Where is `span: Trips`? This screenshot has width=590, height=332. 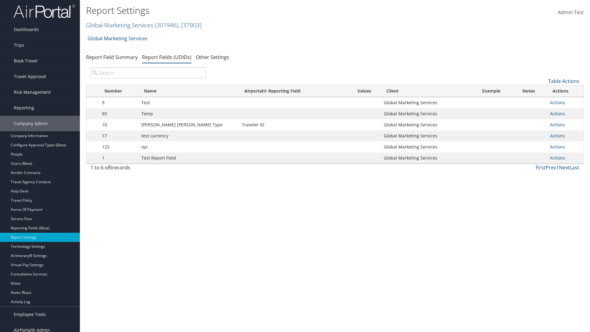
span: Trips is located at coordinates (19, 45).